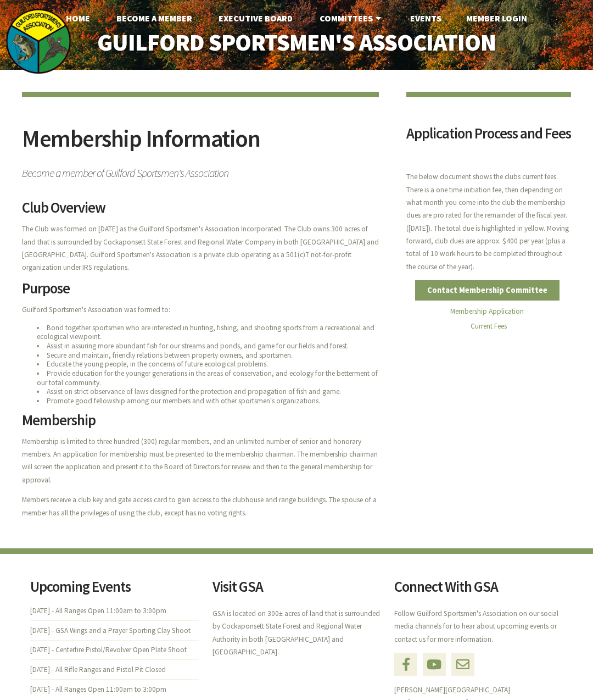 The image size is (593, 700). Describe the element at coordinates (200, 144) in the screenshot. I see `h2: Membership Information` at that location.